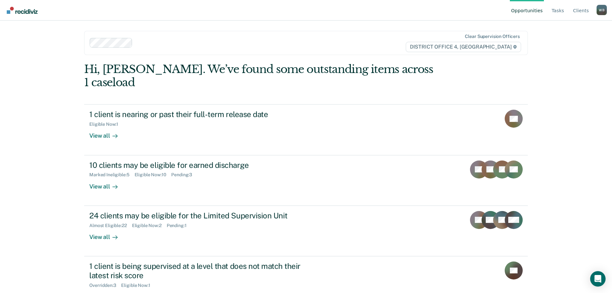 Image resolution: width=612 pixels, height=293 pixels. What do you see at coordinates (105, 285) in the screenshot?
I see `div: Overridden : 3` at bounding box center [105, 285].